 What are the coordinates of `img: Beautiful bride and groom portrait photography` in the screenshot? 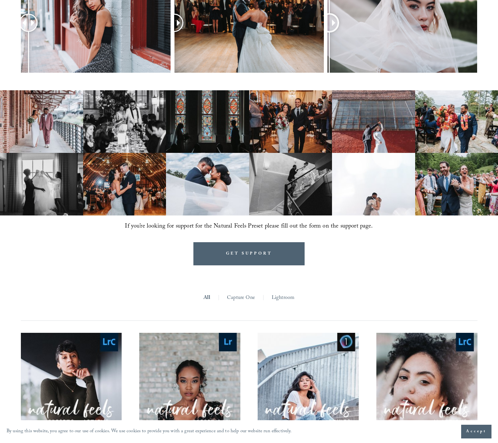 It's located at (207, 184).